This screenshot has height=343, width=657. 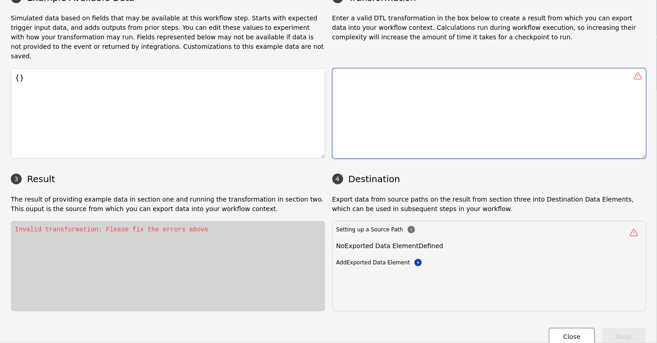 What do you see at coordinates (489, 179) in the screenshot?
I see `h3: Destination` at bounding box center [489, 179].